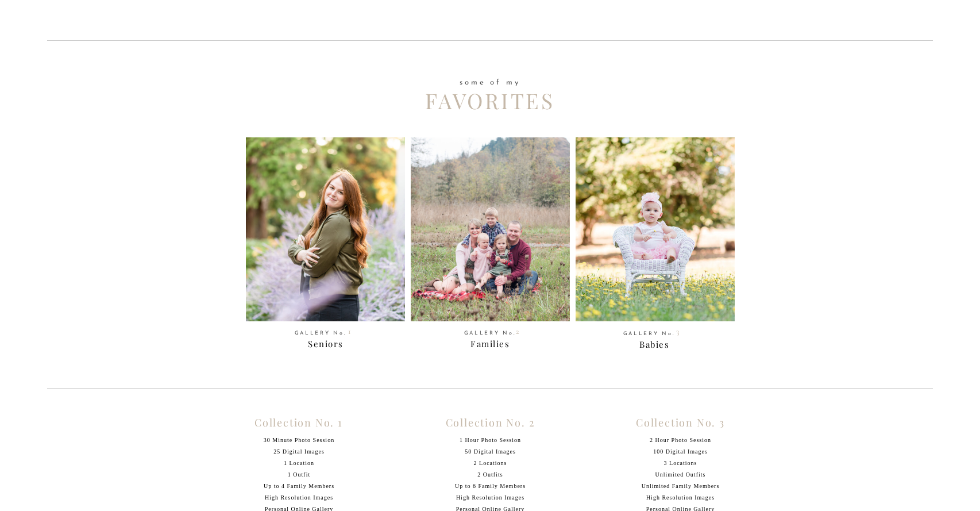 The height and width of the screenshot is (511, 980). I want to click on a: 3, so click(678, 333).